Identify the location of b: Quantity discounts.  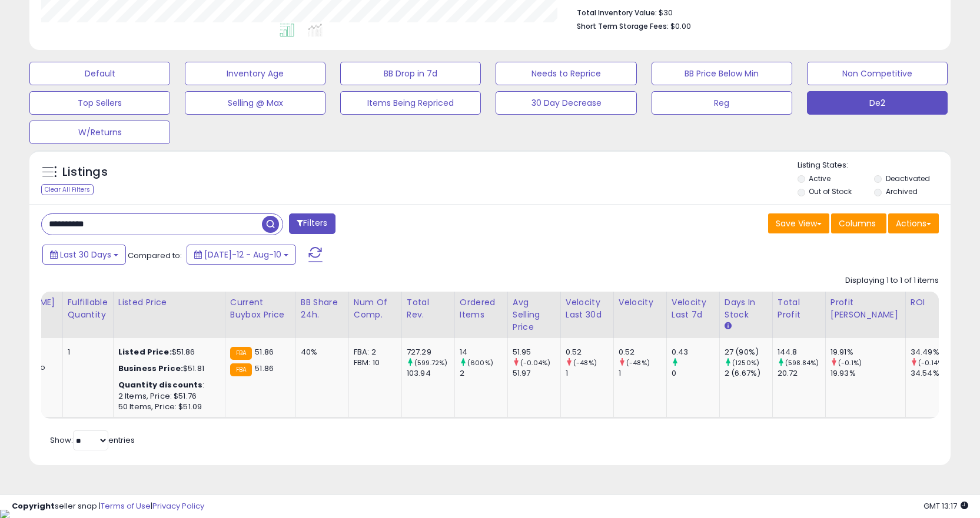
(160, 384).